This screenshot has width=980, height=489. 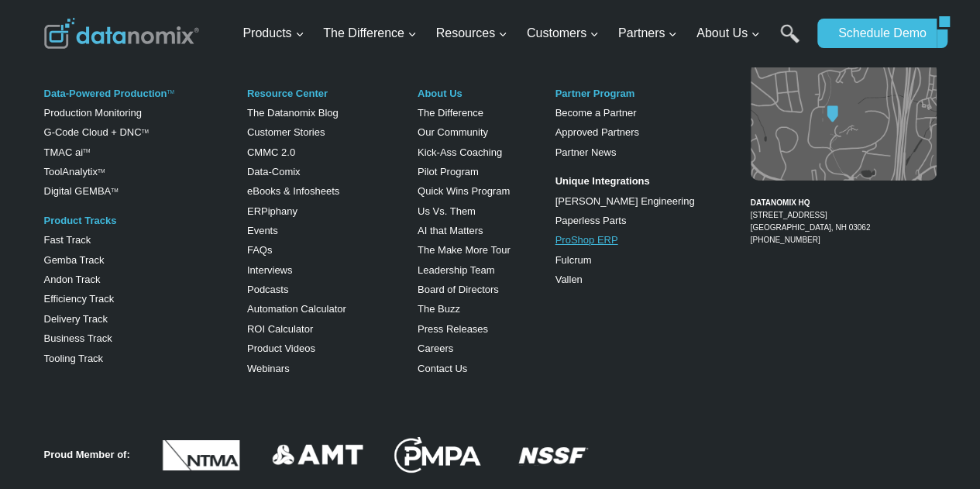 I want to click on a: Become a Partner, so click(x=595, y=112).